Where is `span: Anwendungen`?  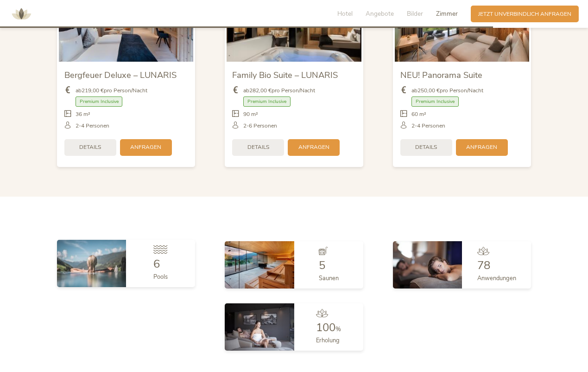 span: Anwendungen is located at coordinates (496, 278).